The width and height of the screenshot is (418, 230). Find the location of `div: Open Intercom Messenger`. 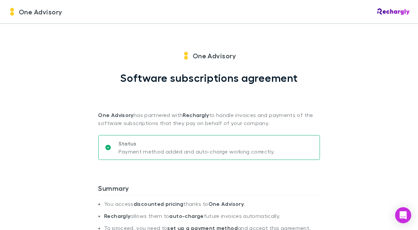

div: Open Intercom Messenger is located at coordinates (403, 215).